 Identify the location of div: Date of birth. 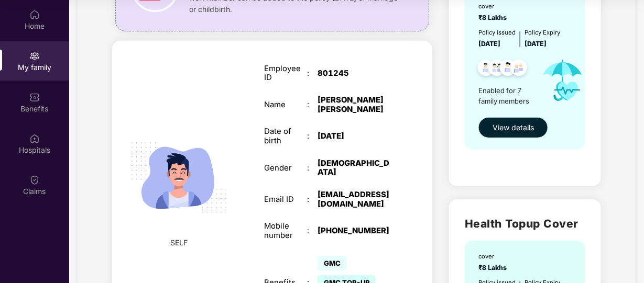
(285, 136).